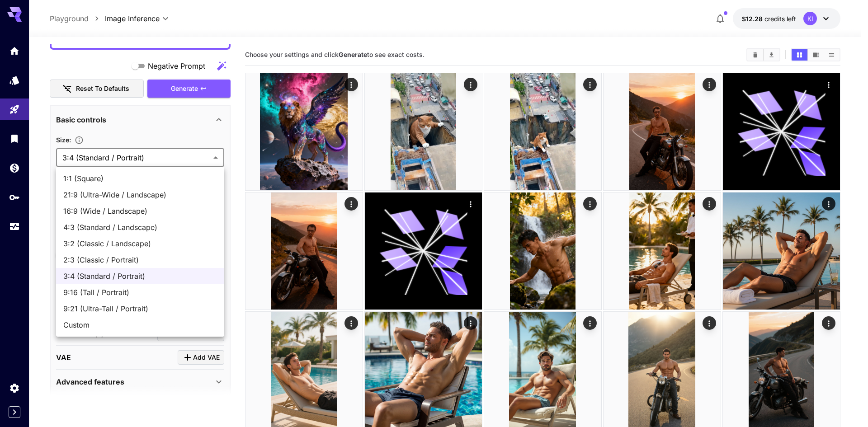 This screenshot has width=868, height=427. What do you see at coordinates (140, 211) in the screenshot?
I see `span: 16:9 (Wide / Landscape)` at bounding box center [140, 211].